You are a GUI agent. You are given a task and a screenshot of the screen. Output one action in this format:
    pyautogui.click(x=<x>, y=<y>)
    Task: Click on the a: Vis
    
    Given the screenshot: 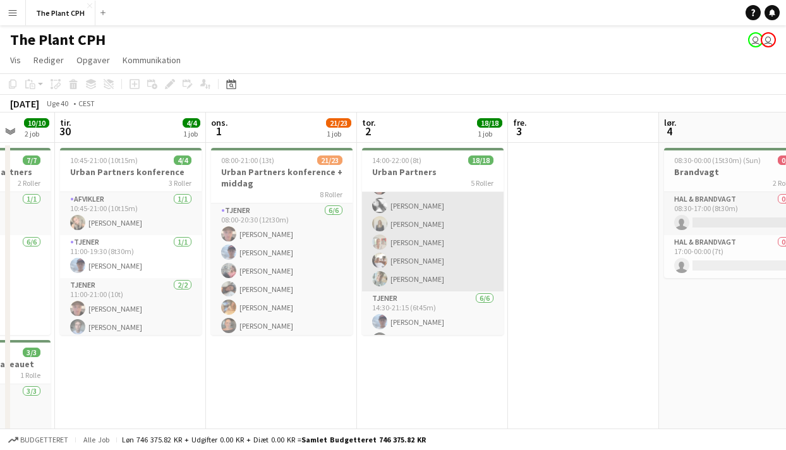 What is the action you would take?
    pyautogui.click(x=15, y=60)
    